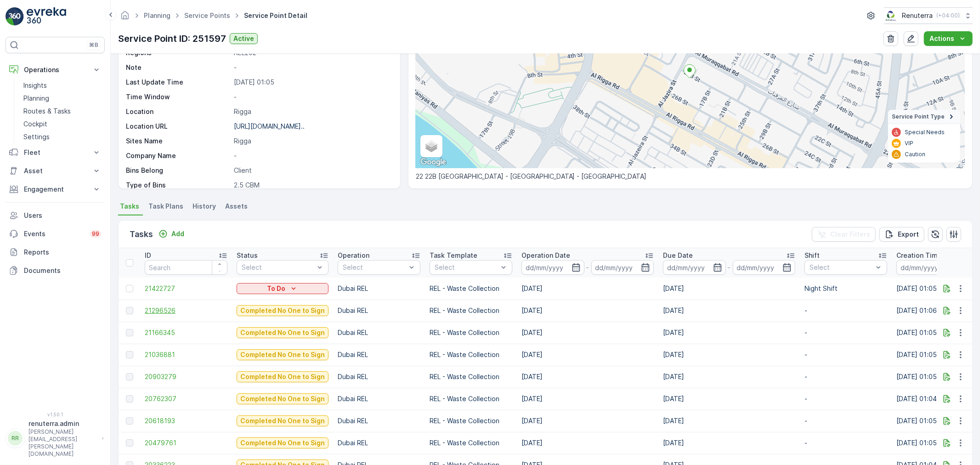 The image size is (980, 465). What do you see at coordinates (62, 86) in the screenshot?
I see `a: Insights` at bounding box center [62, 86].